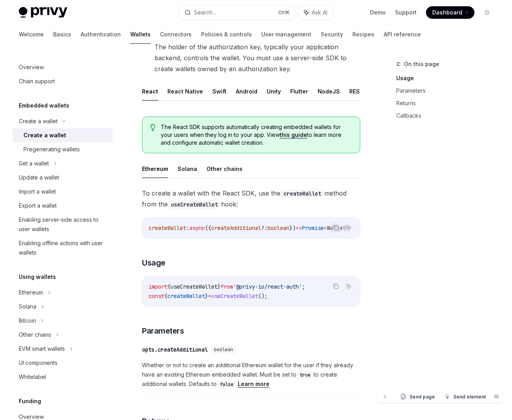  Describe the element at coordinates (63, 377) in the screenshot. I see `a: Whitelabel` at that location.